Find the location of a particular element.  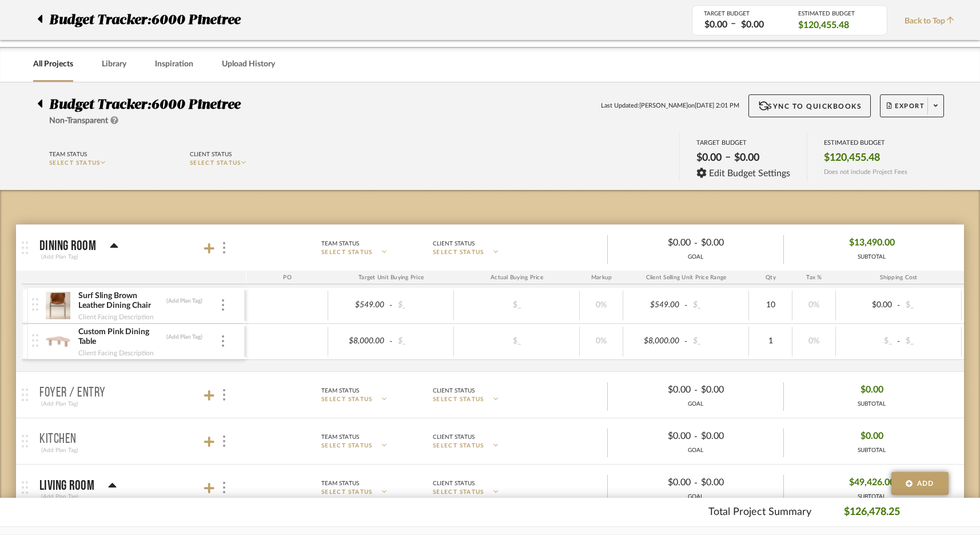

div: Shipping Cost is located at coordinates (899, 278).